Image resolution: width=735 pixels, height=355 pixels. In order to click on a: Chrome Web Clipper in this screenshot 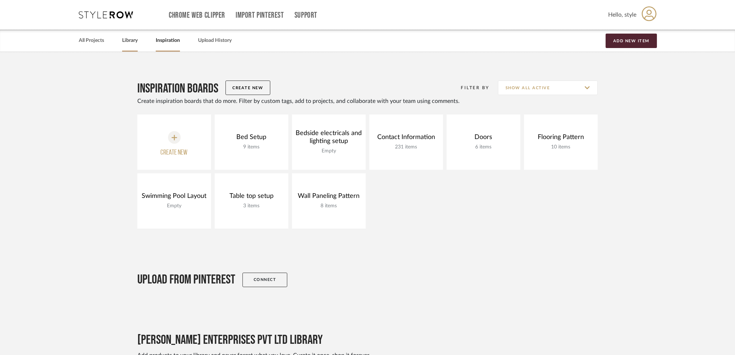, I will do `click(197, 15)`.